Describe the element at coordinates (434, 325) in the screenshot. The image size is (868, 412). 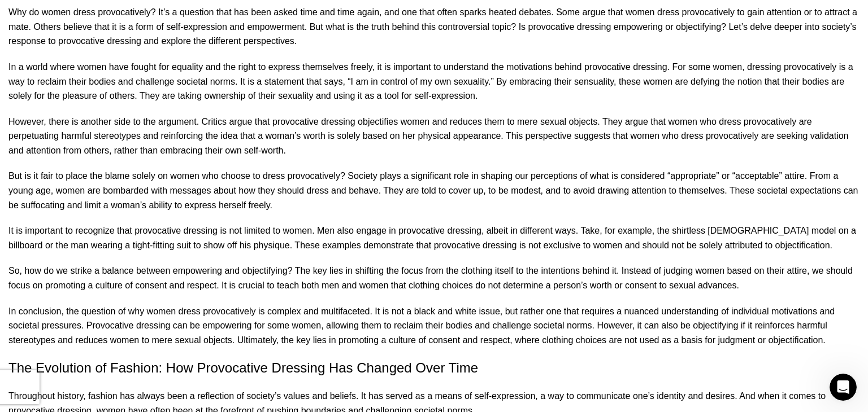
I see `p: In conclusion, the question of why women dress provocatively is complex and multifaceted. It is n...` at that location.